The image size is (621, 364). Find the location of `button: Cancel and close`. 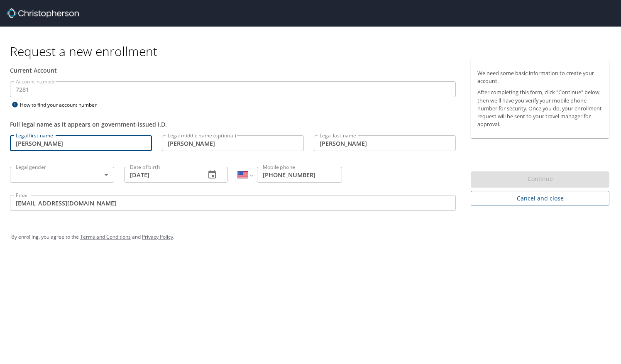

button: Cancel and close is located at coordinates (540, 198).